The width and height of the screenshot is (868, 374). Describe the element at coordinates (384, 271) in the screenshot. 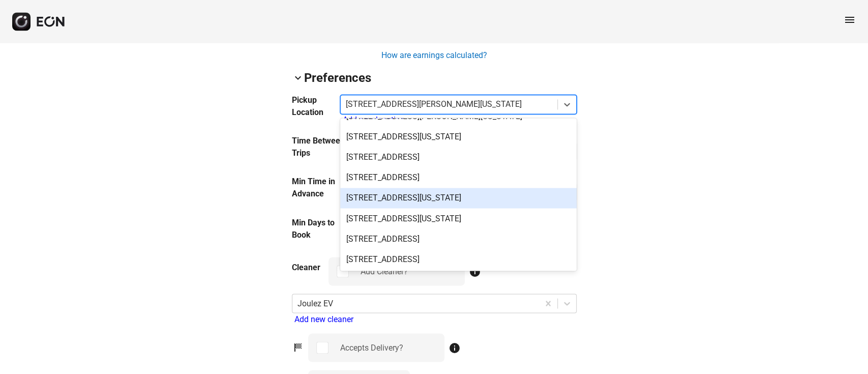

I see `div: Add Cleaner?` at that location.